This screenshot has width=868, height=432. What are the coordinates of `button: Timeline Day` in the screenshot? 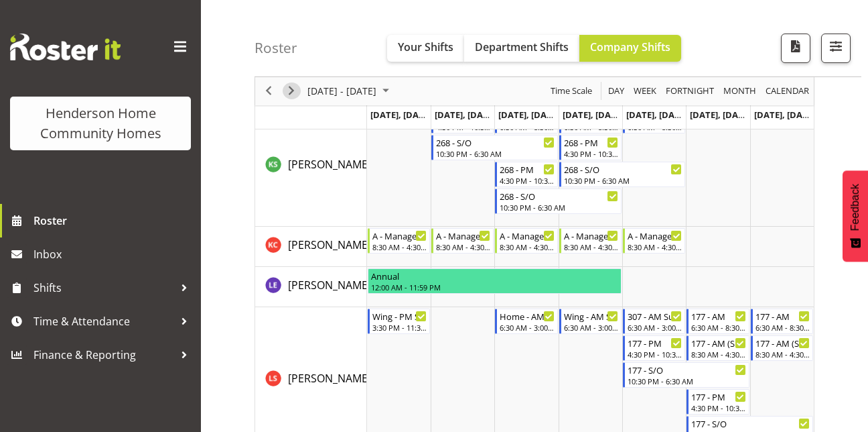 It's located at (616, 91).